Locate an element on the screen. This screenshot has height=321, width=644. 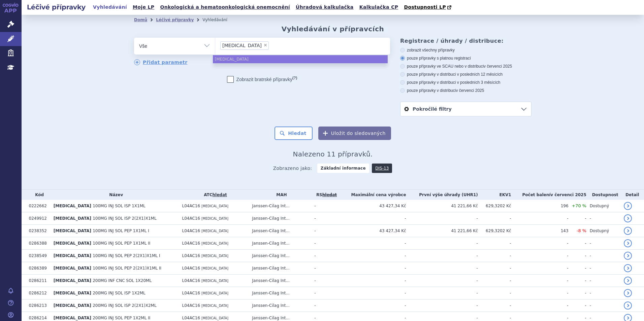
label: Zobrazit bratrské přípravky is located at coordinates (262, 79).